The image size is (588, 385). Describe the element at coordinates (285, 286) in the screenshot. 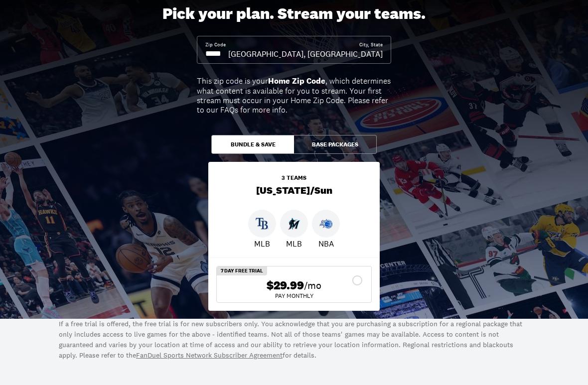

I see `span: $29.99` at that location.